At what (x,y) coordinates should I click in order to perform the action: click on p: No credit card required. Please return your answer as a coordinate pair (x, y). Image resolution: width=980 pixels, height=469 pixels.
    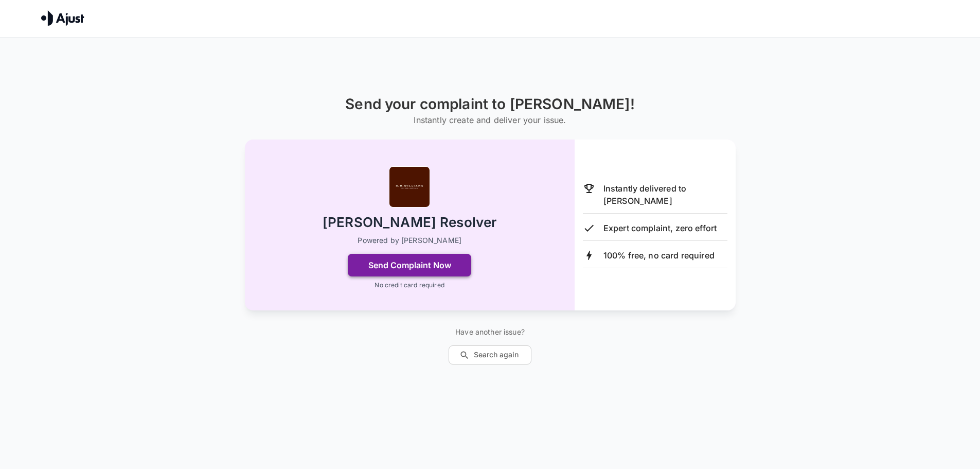
    Looking at the image, I should click on (409, 285).